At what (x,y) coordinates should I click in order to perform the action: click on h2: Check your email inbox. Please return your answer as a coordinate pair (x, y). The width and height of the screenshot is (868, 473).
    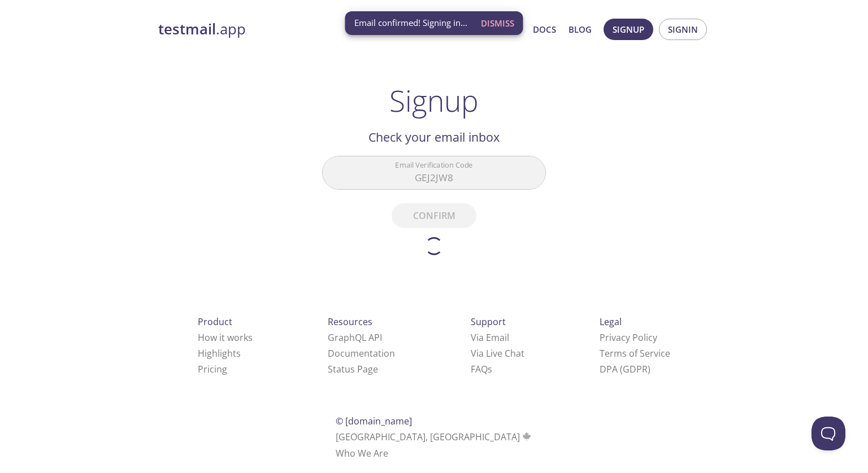
    Looking at the image, I should click on (434, 137).